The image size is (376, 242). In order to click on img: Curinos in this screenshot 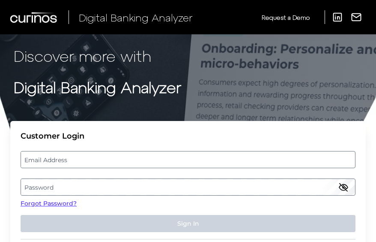, I will do `click(34, 17)`.